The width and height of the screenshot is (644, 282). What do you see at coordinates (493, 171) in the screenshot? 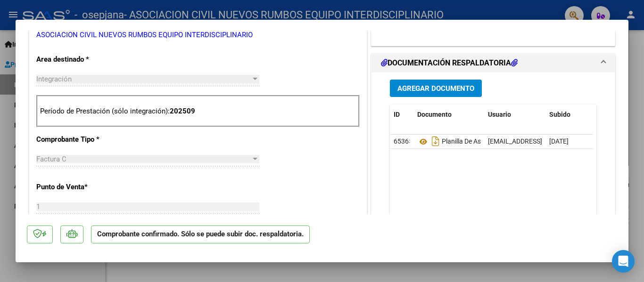
I see `div: DOCUMENTACIÓN RESPALDATORIA` at bounding box center [493, 171].